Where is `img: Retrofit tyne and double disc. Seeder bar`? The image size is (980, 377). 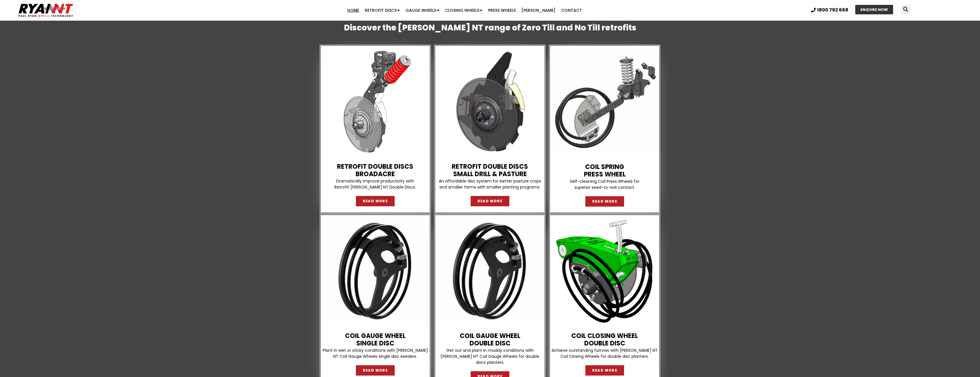 img: Retrofit tyne and double disc. Seeder bar is located at coordinates (375, 102).